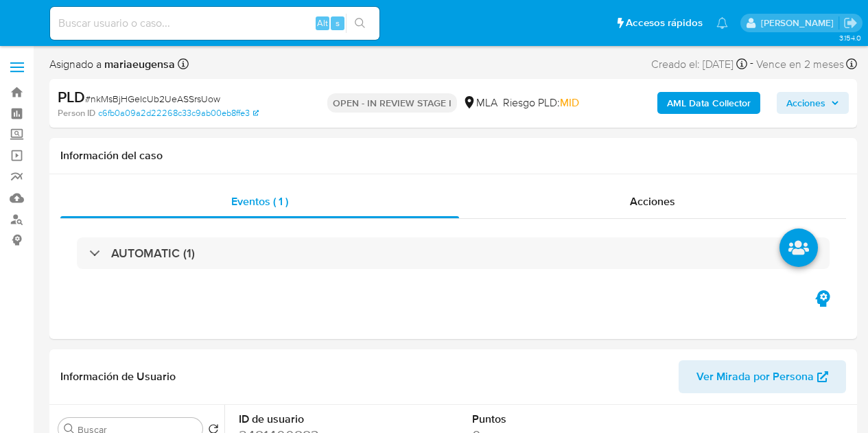 Image resolution: width=868 pixels, height=433 pixels. Describe the element at coordinates (76, 113) in the screenshot. I see `b: Person ID` at that location.